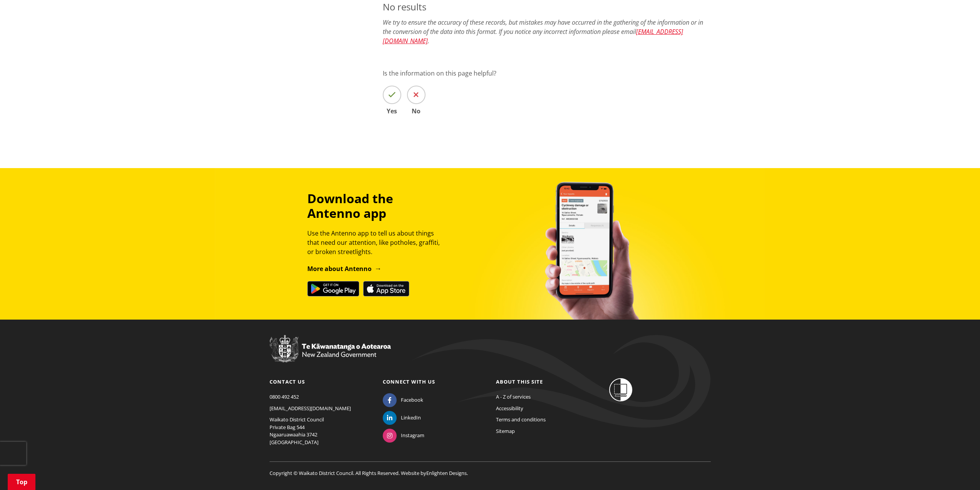 The image size is (980, 490). What do you see at coordinates (284, 397) in the screenshot?
I see `a: 0800 492 452` at bounding box center [284, 397].